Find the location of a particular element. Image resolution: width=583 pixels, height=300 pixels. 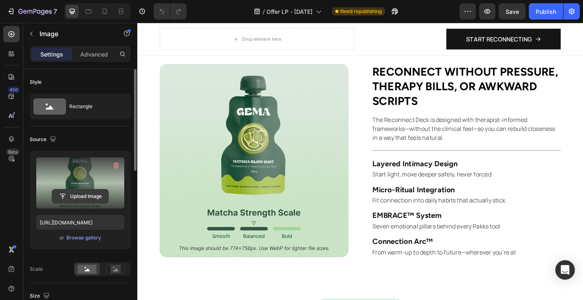

div: Browse gallery is located at coordinates (83, 238).